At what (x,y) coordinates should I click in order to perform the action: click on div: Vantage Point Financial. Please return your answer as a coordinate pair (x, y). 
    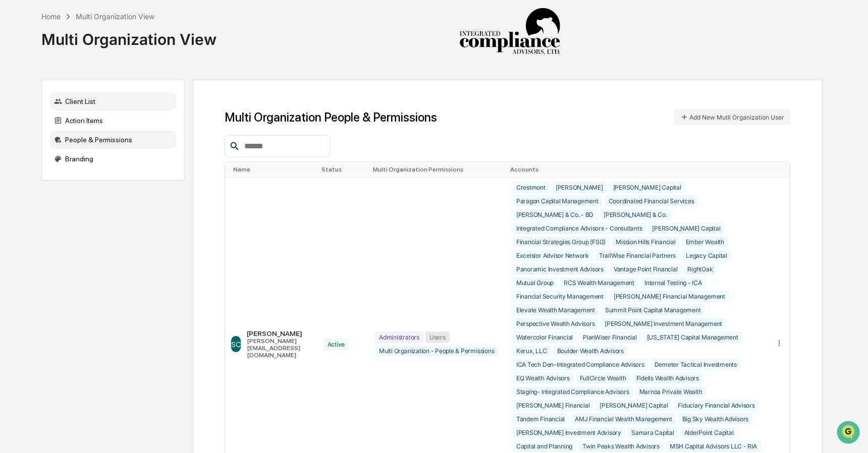
    Looking at the image, I should click on (646, 270).